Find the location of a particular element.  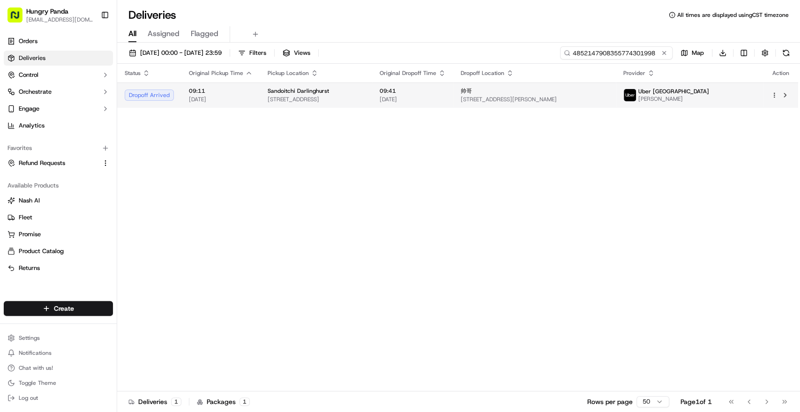

span: Control is located at coordinates (29, 75).